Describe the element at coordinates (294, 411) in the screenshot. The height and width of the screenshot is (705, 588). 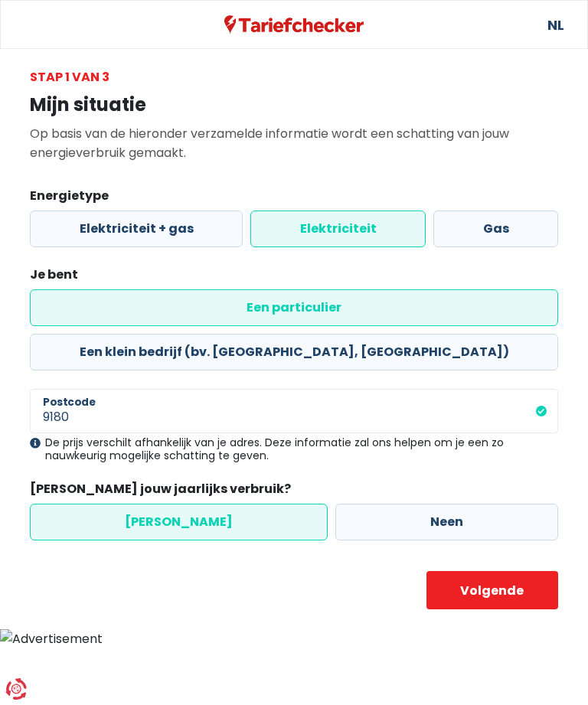
I see `input: 1000` at that location.